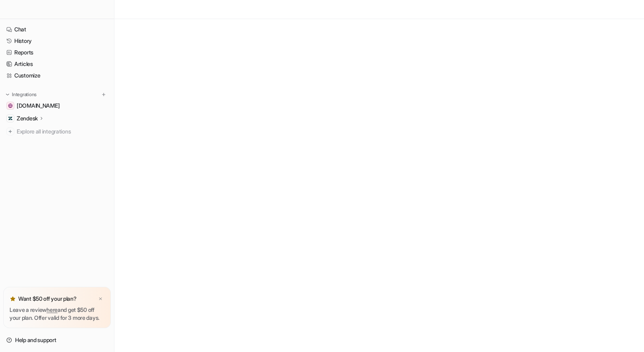  I want to click on img: expand menu, so click(8, 95).